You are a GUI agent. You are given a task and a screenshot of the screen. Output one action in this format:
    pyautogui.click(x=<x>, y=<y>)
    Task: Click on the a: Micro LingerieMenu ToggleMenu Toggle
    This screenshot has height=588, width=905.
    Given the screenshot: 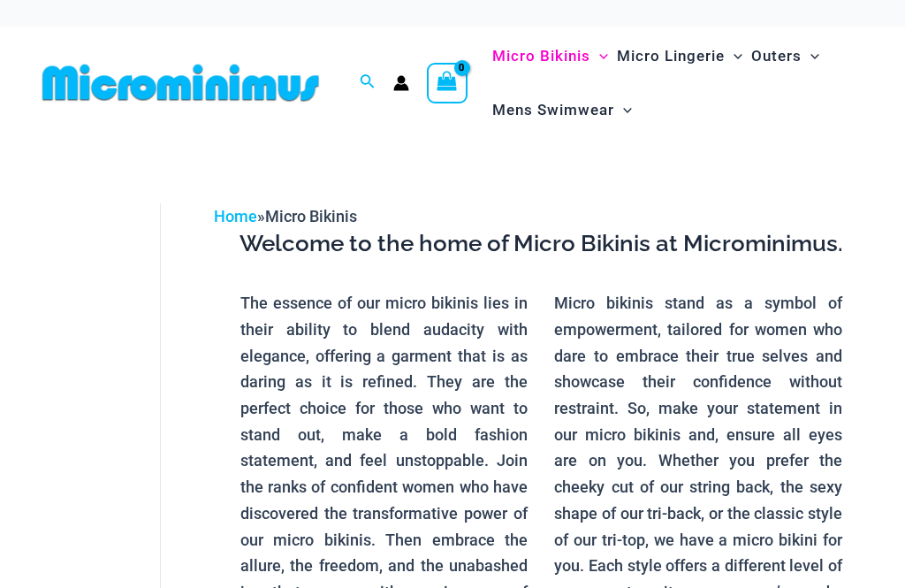 What is the action you would take?
    pyautogui.click(x=680, y=55)
    